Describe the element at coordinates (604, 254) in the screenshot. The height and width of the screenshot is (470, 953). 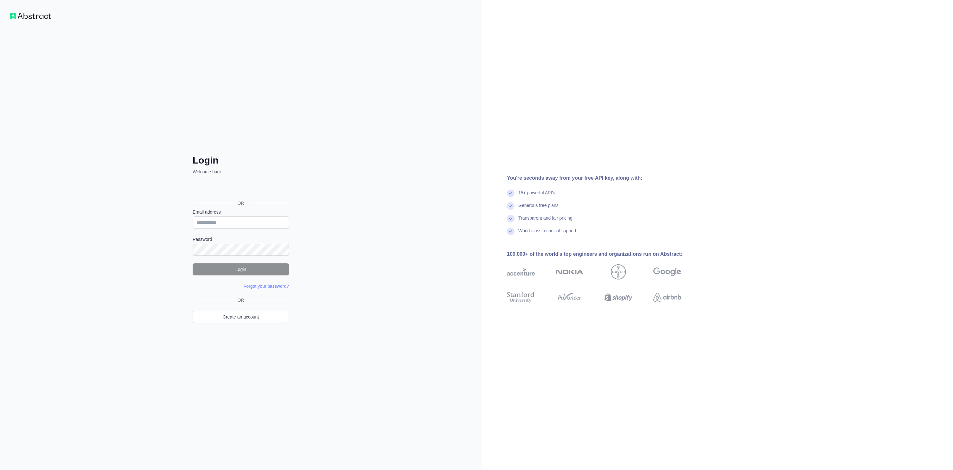
I see `div: 100,000+ of the world's top engineers and organizations run on Abstract:` at that location.